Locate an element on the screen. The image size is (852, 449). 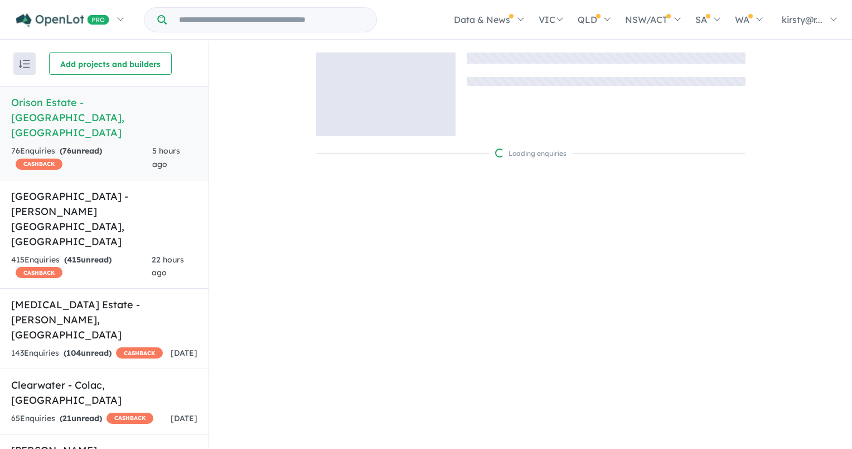
div: 65 Enquir ies is located at coordinates (82, 418).